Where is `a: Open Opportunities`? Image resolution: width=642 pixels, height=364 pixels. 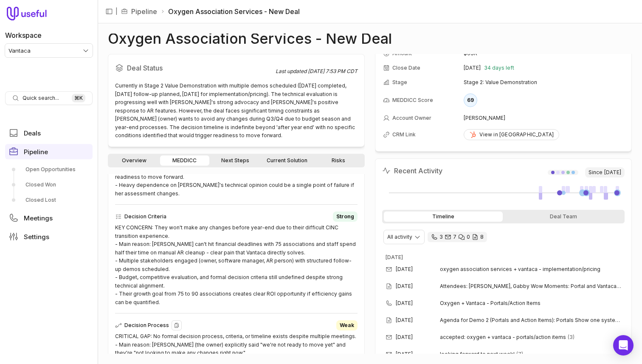 a: Open Opportunities is located at coordinates (49, 170).